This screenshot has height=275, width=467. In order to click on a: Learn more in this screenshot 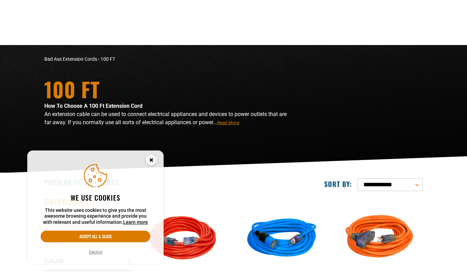, I will do `click(135, 222)`.